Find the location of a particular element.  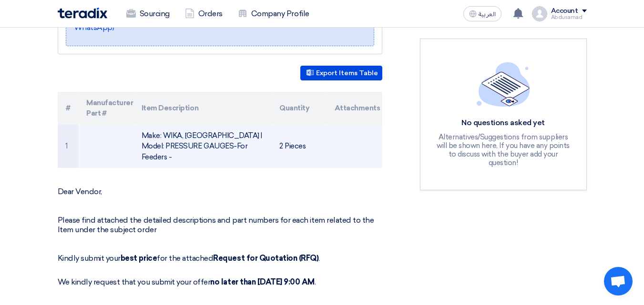

strong: Request for Quotation (RFQ) is located at coordinates (265, 258).